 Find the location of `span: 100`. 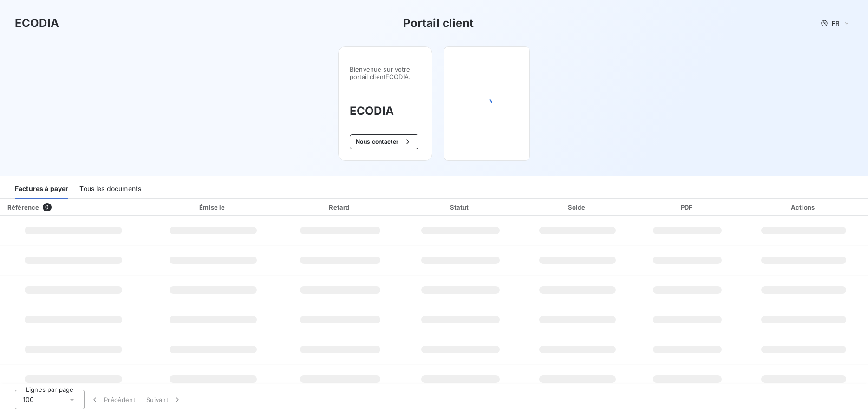

span: 100 is located at coordinates (28, 400).